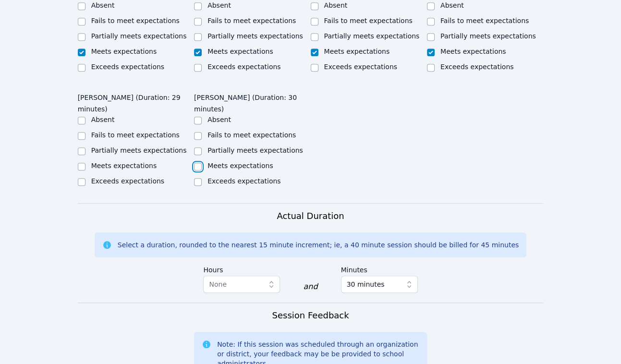  What do you see at coordinates (366, 284) in the screenshot?
I see `span: 30 minutes` at bounding box center [366, 284].